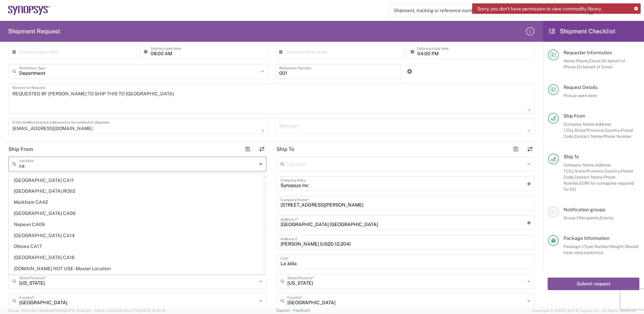 The width and height of the screenshot is (644, 314). What do you see at coordinates (574, 116) in the screenshot?
I see `span: Ship From` at bounding box center [574, 116].